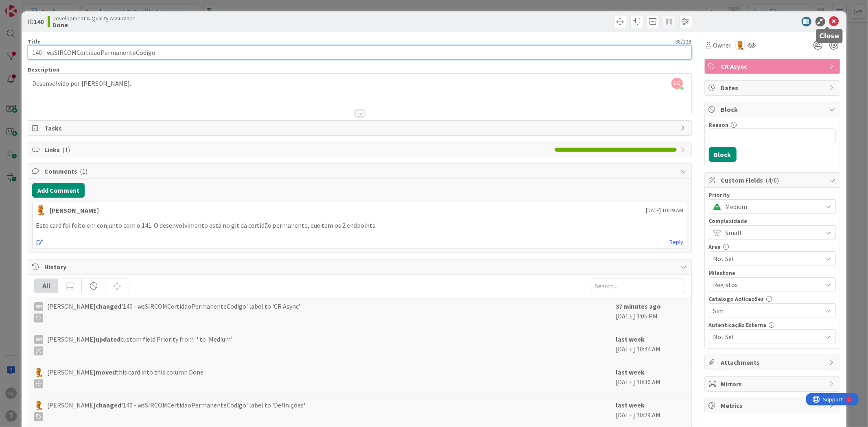 This screenshot has width=868, height=427. What do you see at coordinates (774, 406) in the screenshot?
I see `span: Metrics` at bounding box center [774, 406].